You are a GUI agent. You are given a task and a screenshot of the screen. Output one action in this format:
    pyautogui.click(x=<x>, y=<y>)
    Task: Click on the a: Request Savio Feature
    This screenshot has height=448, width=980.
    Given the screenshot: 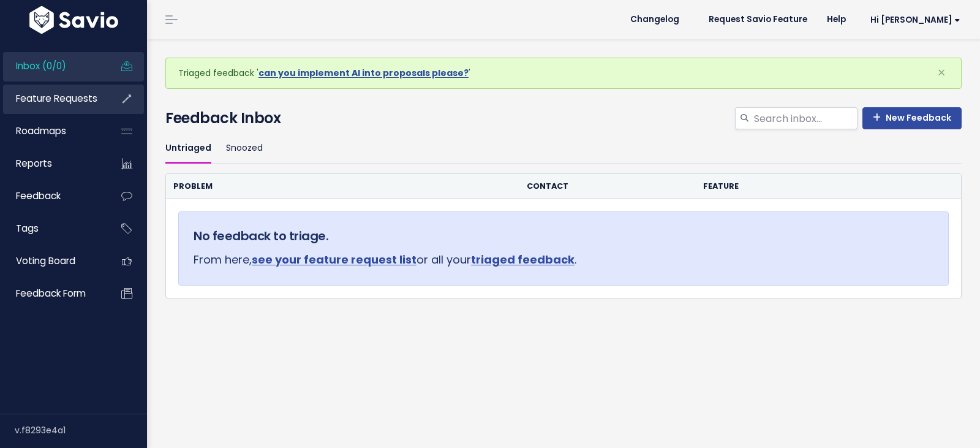 What is the action you would take?
    pyautogui.click(x=758, y=19)
    